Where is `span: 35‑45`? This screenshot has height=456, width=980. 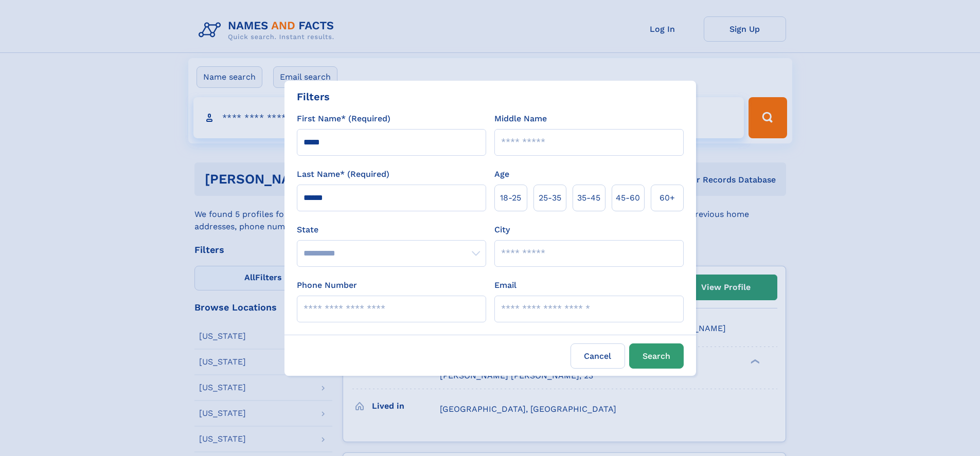 span: 35‑45 is located at coordinates (589, 198).